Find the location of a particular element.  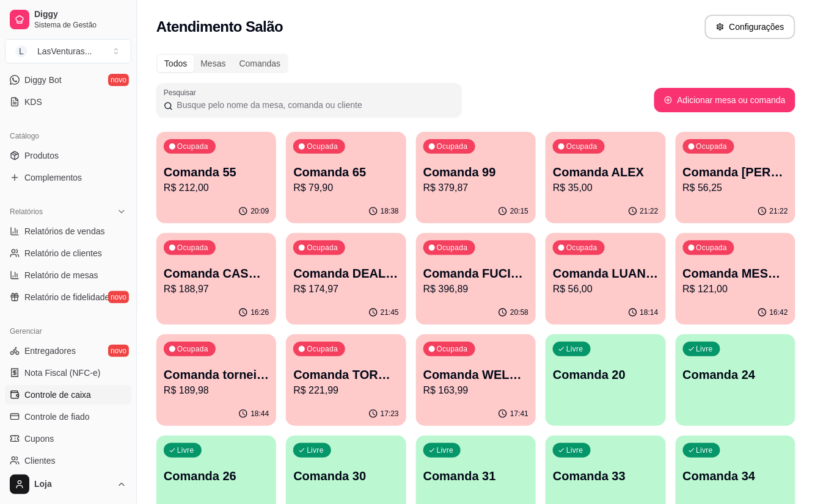

a: Clientes is located at coordinates (68, 461).